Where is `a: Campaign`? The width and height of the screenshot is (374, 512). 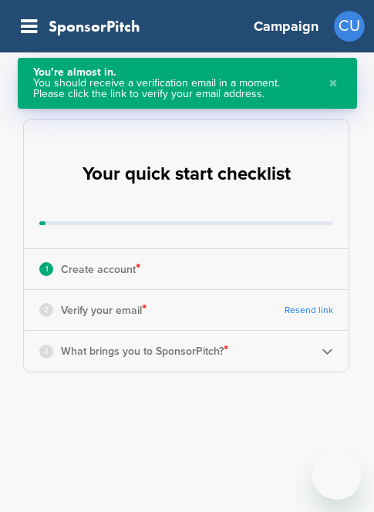
a: Campaign is located at coordinates (286, 26).